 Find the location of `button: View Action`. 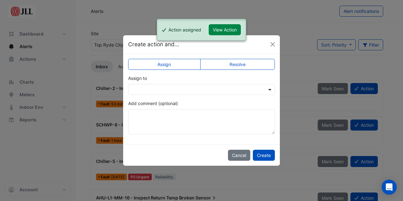

button: View Action is located at coordinates (225, 30).